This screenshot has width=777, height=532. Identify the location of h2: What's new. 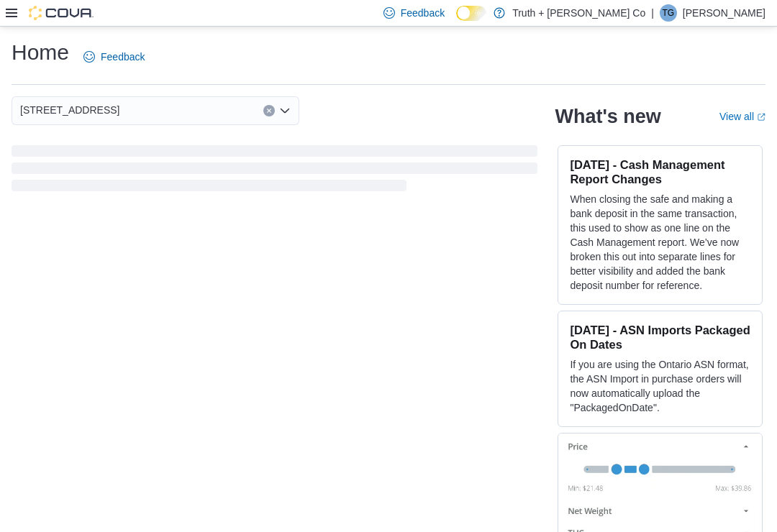
(607, 117).